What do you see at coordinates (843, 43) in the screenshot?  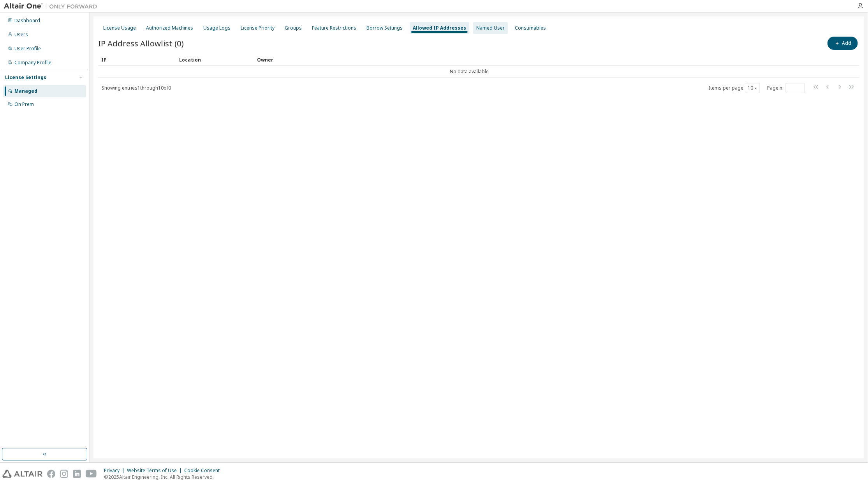 I see `button: Add` at bounding box center [843, 43].